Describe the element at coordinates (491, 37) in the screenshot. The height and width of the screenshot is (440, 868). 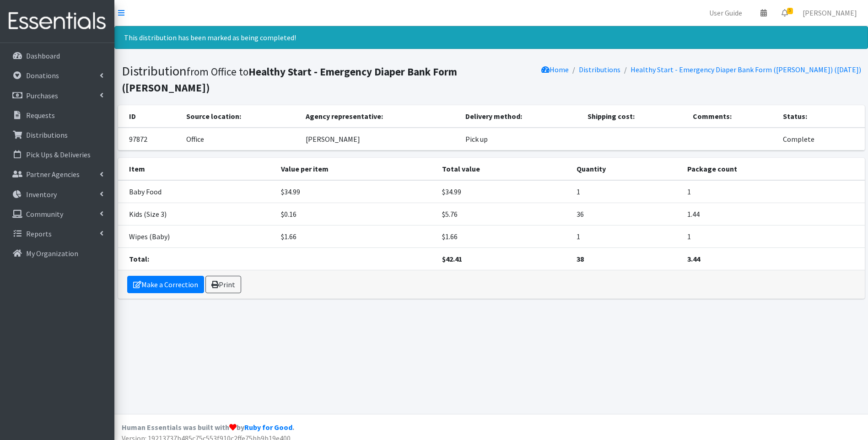
I see `div: This distribution has been marked as being completed!` at that location.